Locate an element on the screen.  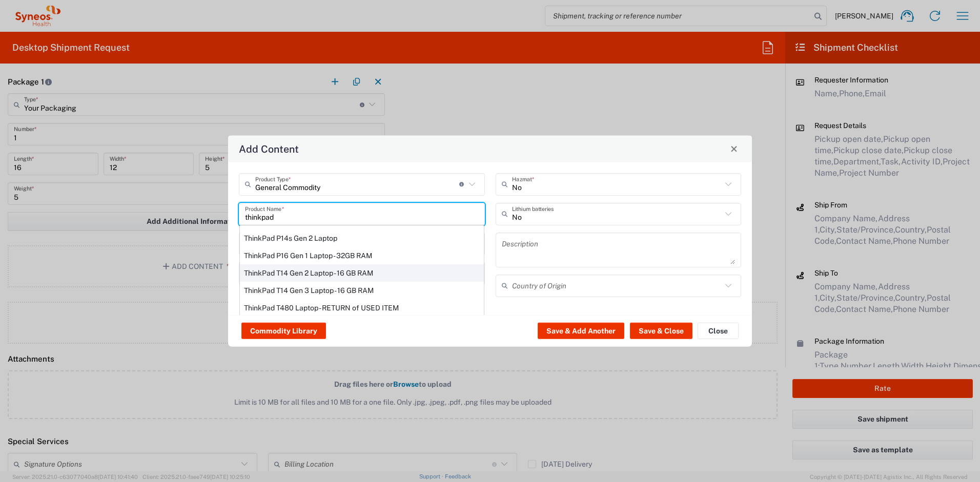
button: Save & Close is located at coordinates (661, 331).